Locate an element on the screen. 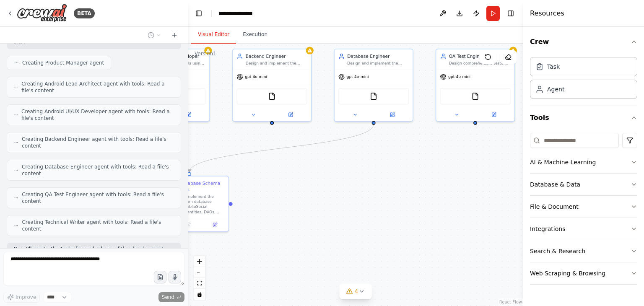  div: Agent is located at coordinates (555, 89).